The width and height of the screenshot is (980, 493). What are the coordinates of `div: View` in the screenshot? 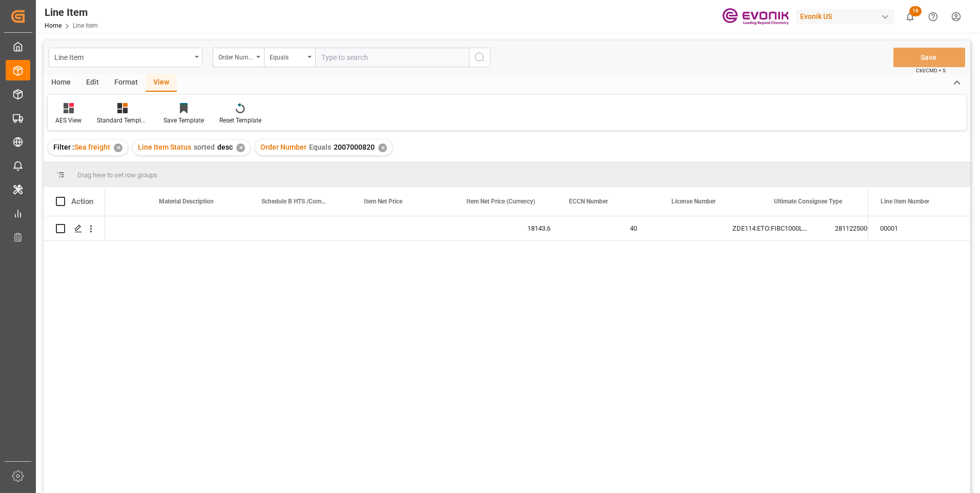 It's located at (161, 83).